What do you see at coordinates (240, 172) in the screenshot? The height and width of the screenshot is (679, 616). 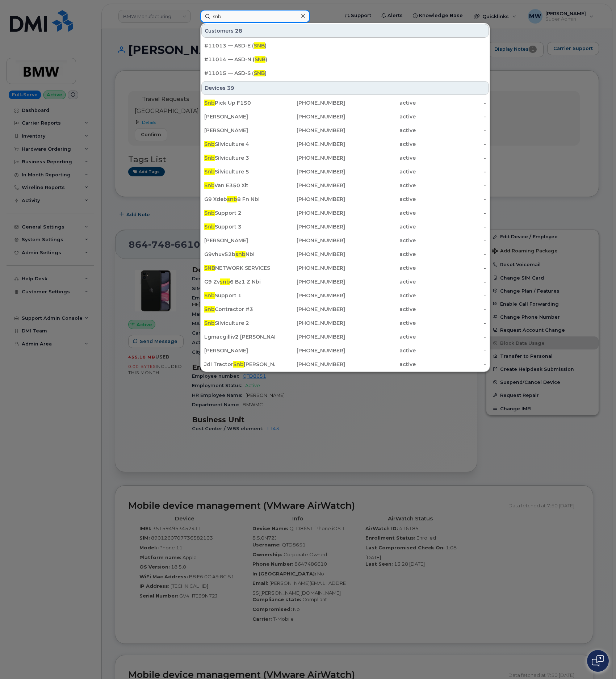 I see `div: Silviculture 5` at bounding box center [240, 172].